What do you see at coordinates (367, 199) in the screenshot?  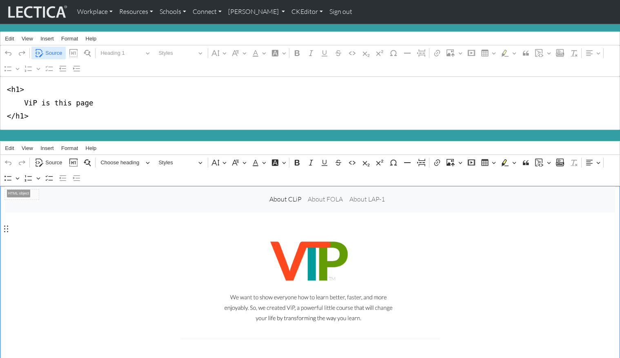 I see `a: About LAP-1` at bounding box center [367, 199].